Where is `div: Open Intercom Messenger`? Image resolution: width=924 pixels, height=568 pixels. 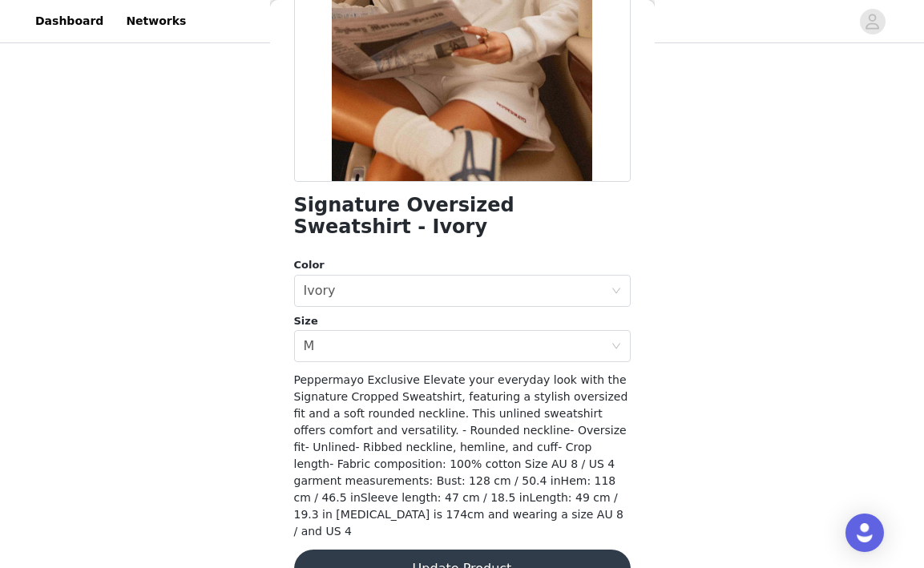 div: Open Intercom Messenger is located at coordinates (864, 532).